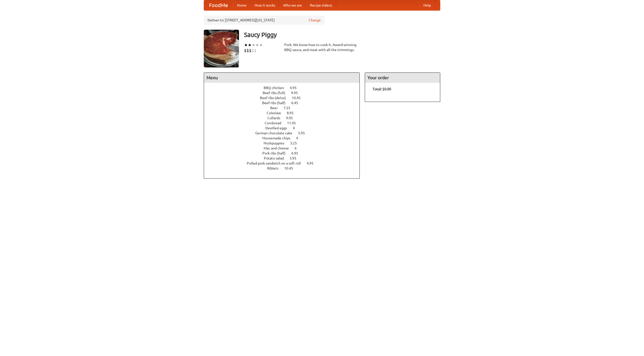 The image size is (644, 356). I want to click on a: Pulled pork sandwich on a soft roll 4.95, so click(285, 163).